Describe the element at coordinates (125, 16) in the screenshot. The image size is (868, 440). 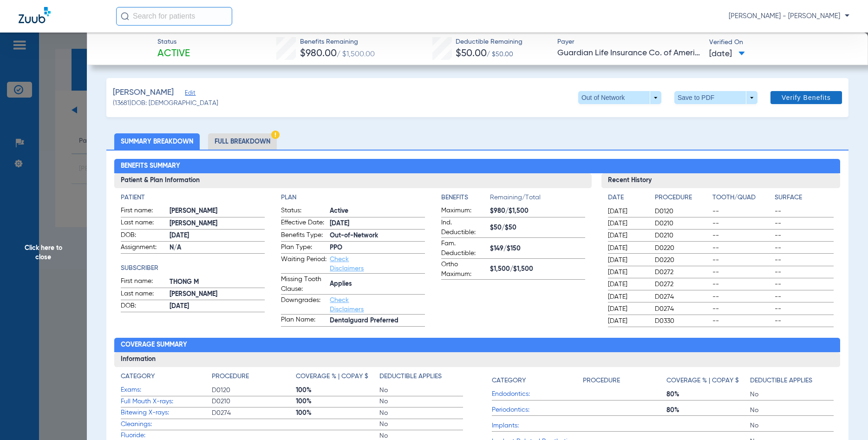
I see `img: Search Icon` at that location.